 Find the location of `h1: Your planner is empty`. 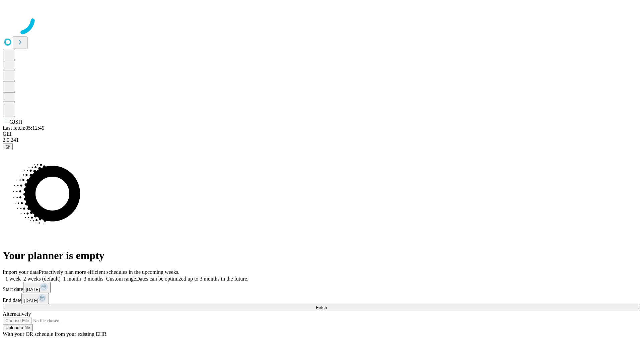

h1: Your planner is empty is located at coordinates (322, 255).